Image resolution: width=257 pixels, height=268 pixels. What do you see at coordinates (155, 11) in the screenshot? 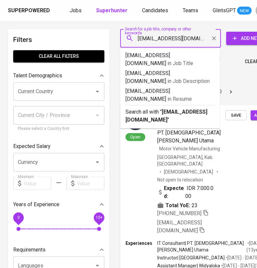
I see `a: Candidates` at bounding box center [155, 11].